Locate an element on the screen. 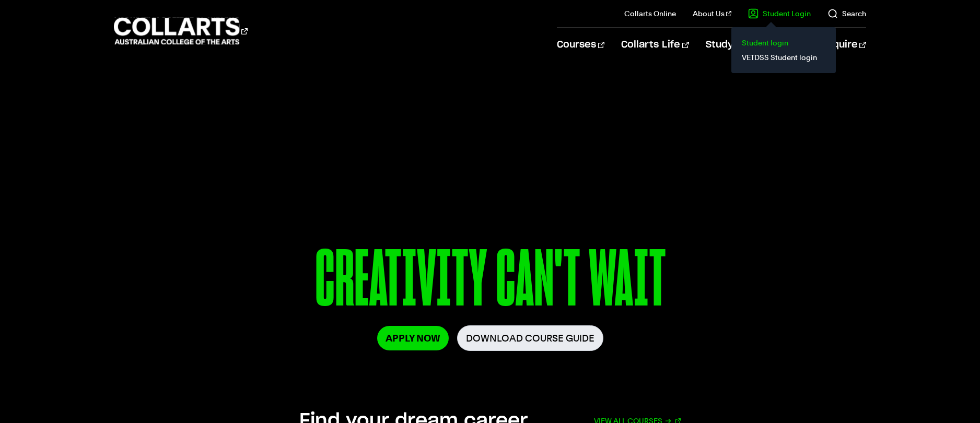  a: Collarts Online is located at coordinates (649, 14).